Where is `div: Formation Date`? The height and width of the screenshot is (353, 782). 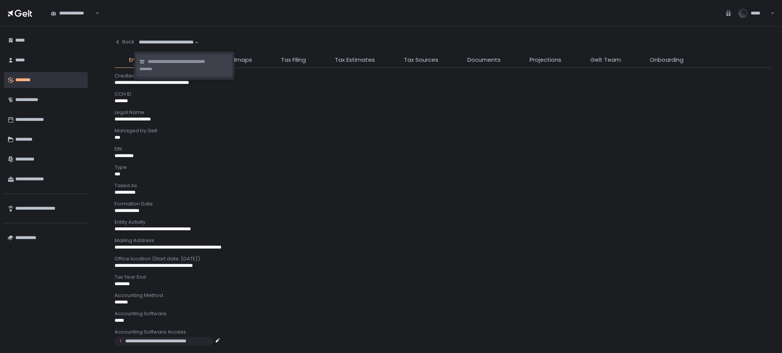 div: Formation Date is located at coordinates (443, 204).